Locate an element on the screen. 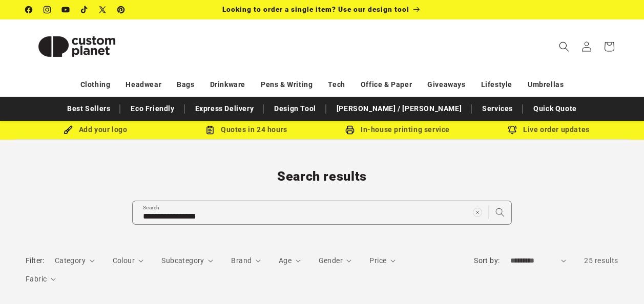 This screenshot has width=644, height=304. div: Add your logo is located at coordinates (95, 129).